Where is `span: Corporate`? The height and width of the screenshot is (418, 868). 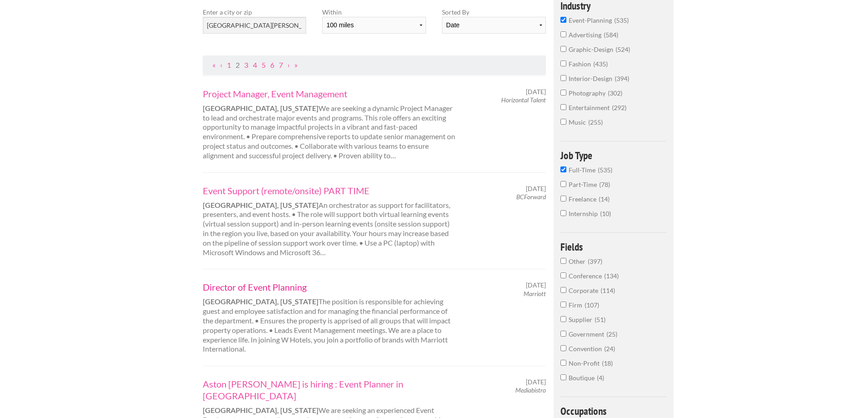
span: Corporate is located at coordinates (584, 290).